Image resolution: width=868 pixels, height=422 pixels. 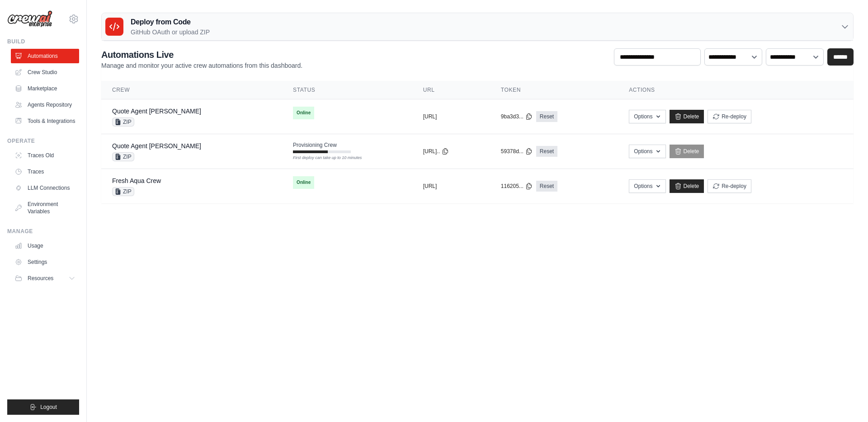 What do you see at coordinates (554, 90) in the screenshot?
I see `th: Token` at bounding box center [554, 90].